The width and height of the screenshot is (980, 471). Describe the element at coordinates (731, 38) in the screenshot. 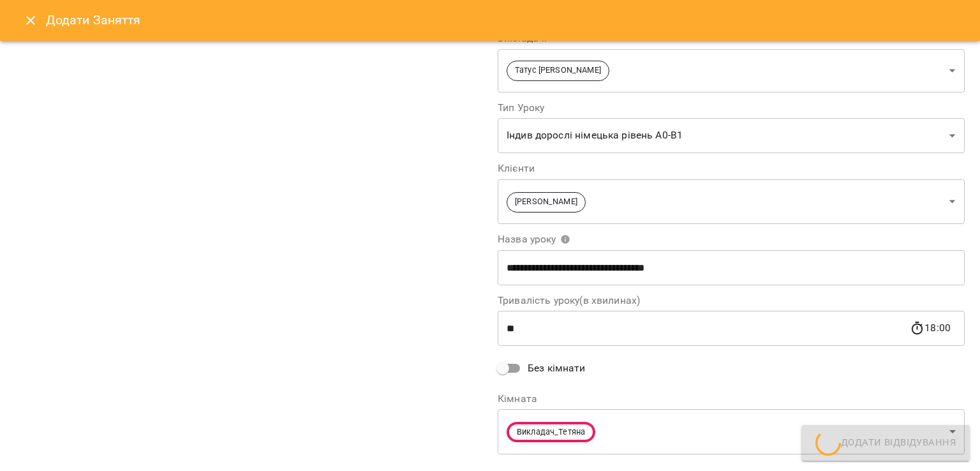

I see `label: Викладачі` at that location.